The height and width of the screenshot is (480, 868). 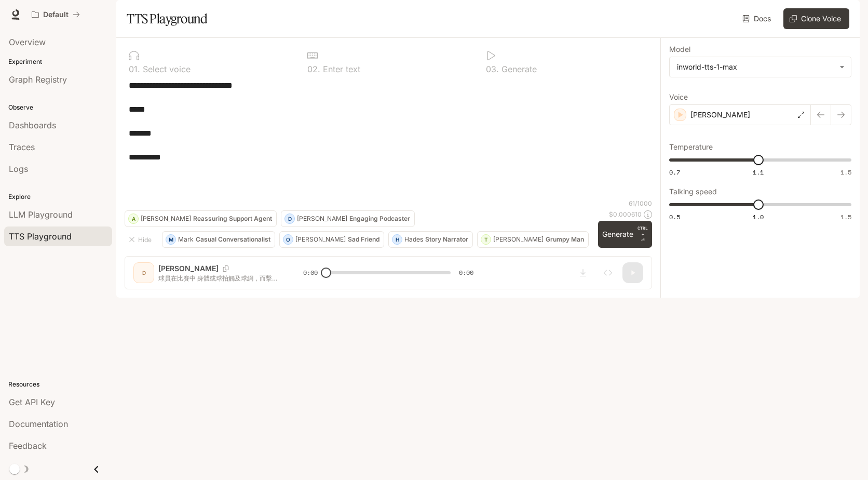 What do you see at coordinates (167, 19) in the screenshot?
I see `h1: TTS Playground` at bounding box center [167, 19].